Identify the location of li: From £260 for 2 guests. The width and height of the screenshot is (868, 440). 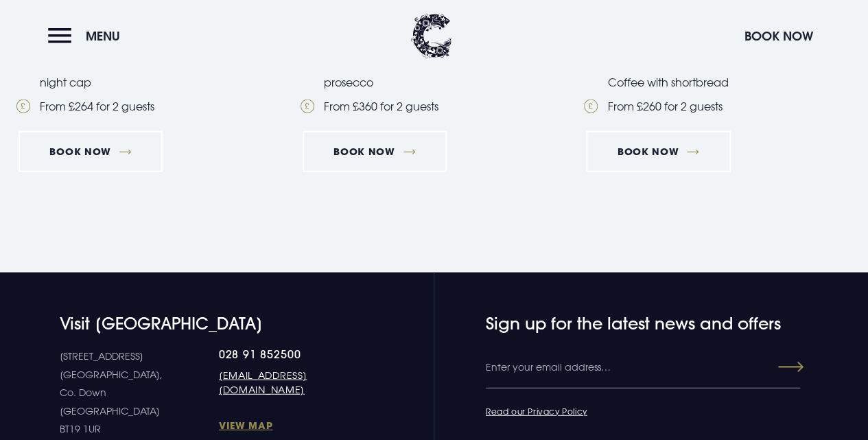
(718, 107).